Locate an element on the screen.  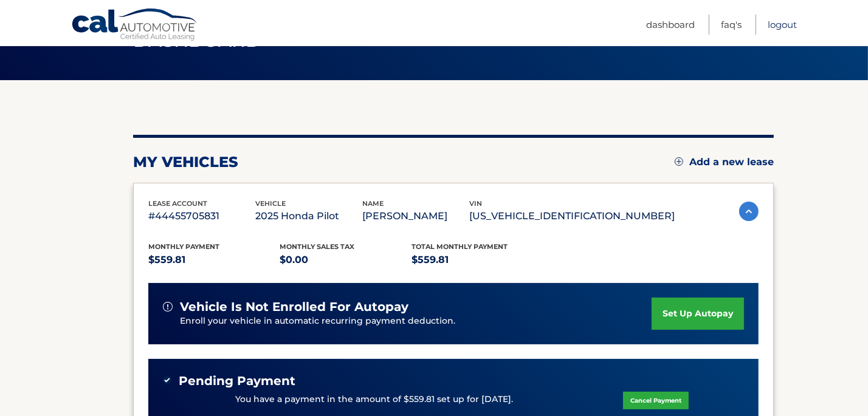
span: vehicle is not enrolled for autopay is located at coordinates (295, 307).